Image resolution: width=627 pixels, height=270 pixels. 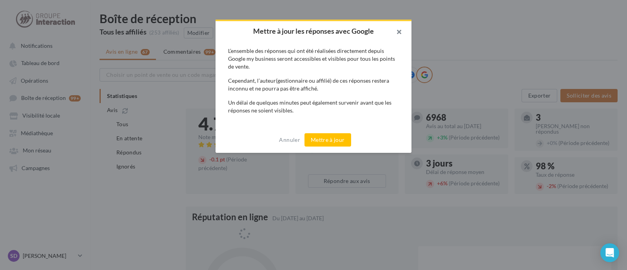 I want to click on span: L’ensemble des réponses qui ont été réalisées directement depuis Google my business seront access..., so click(x=312, y=58).